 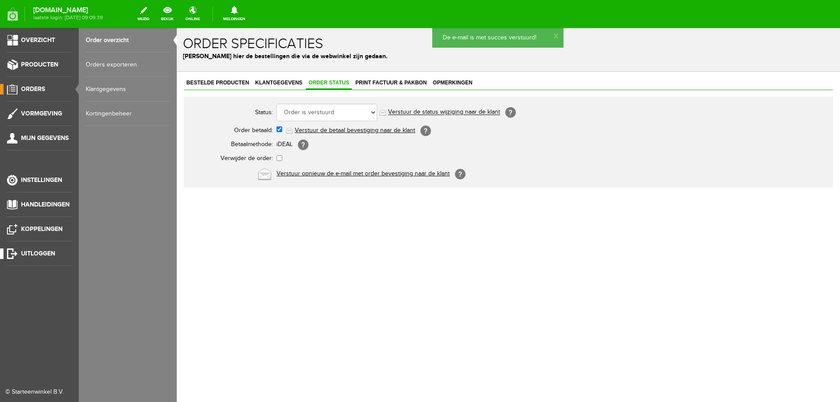 I want to click on th: Order betaald:, so click(x=56, y=102).